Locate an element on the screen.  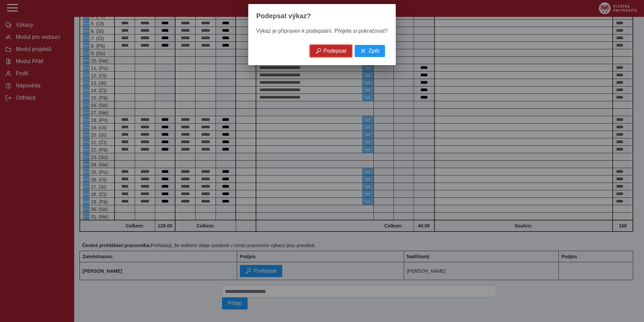
span: Zpět is located at coordinates (374, 51).